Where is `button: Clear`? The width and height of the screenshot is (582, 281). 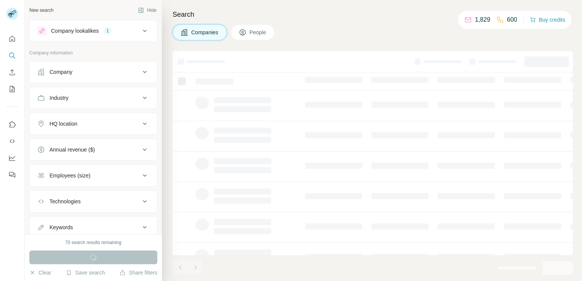
button: Clear is located at coordinates (40, 273).